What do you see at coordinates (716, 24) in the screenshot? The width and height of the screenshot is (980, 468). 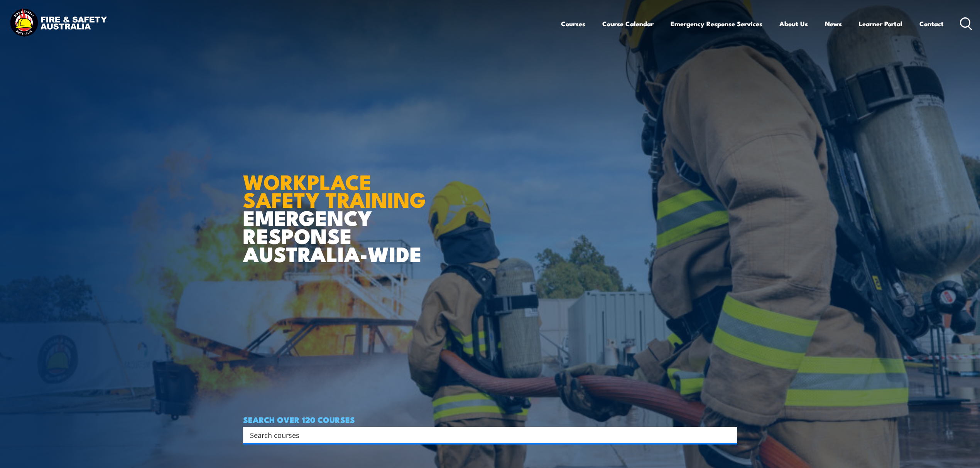 I see `a: Emergency Response Services` at bounding box center [716, 24].